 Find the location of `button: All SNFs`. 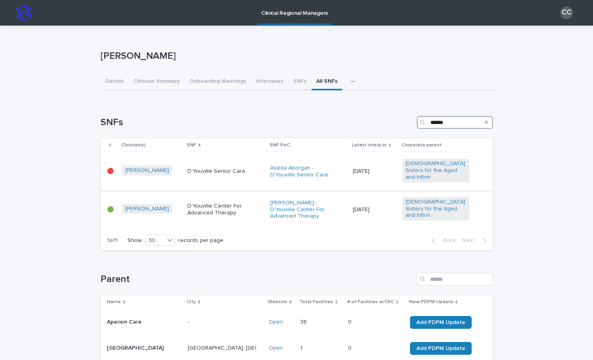

button: All SNFs is located at coordinates (326, 82).